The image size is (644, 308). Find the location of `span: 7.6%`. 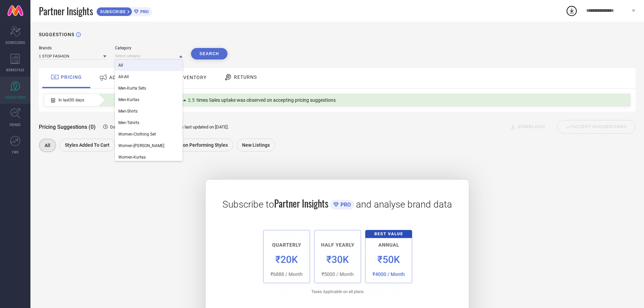

span: 7.6% is located at coordinates (120, 100).